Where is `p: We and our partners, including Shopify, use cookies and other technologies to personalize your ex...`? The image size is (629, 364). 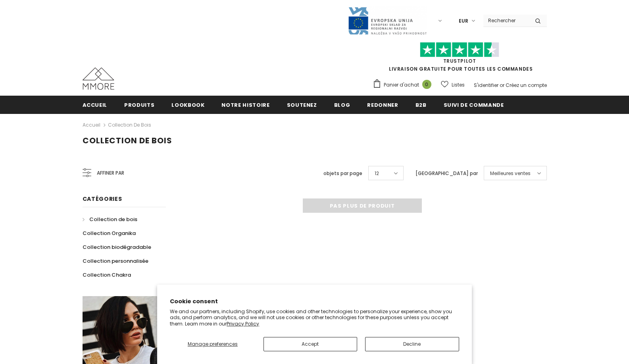
p: We and our partners, including Shopify, use cookies and other technologies to personalize your ex... is located at coordinates (314, 317).